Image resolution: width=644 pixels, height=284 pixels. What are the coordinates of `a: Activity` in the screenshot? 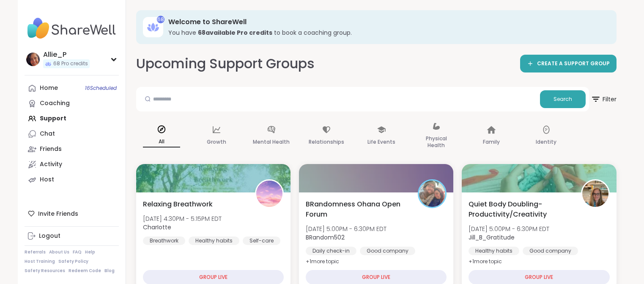 It's located at (72, 164).